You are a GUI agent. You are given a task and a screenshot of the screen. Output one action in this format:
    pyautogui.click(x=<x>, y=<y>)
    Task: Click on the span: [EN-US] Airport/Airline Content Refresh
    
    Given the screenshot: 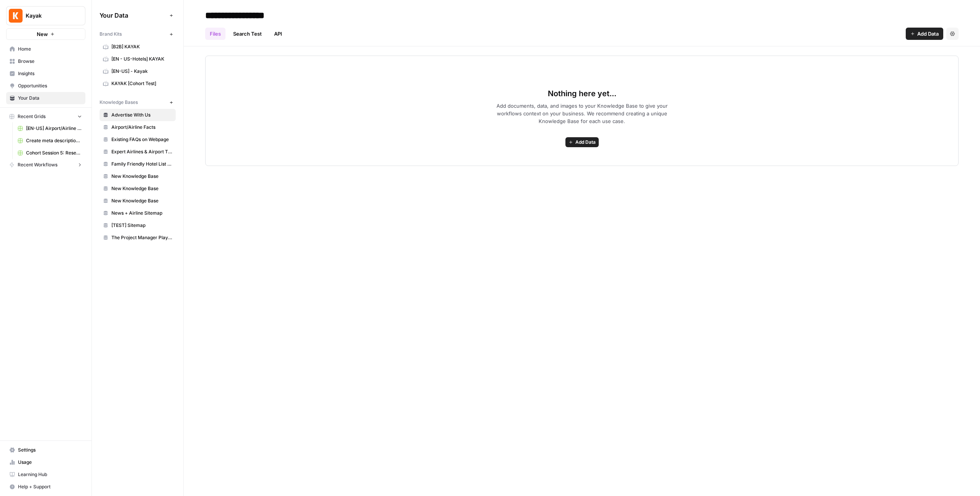 What is the action you would take?
    pyautogui.click(x=54, y=128)
    